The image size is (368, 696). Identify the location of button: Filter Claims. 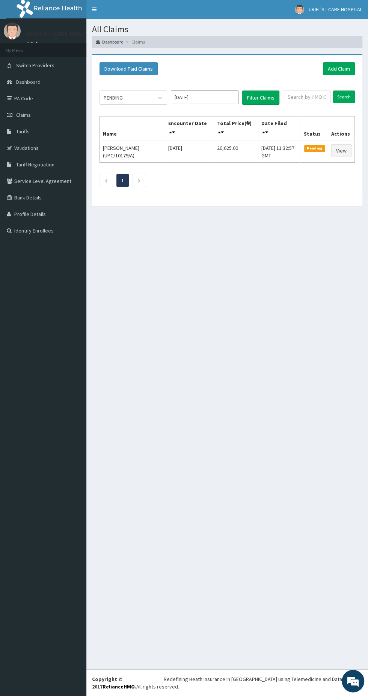
(261, 98).